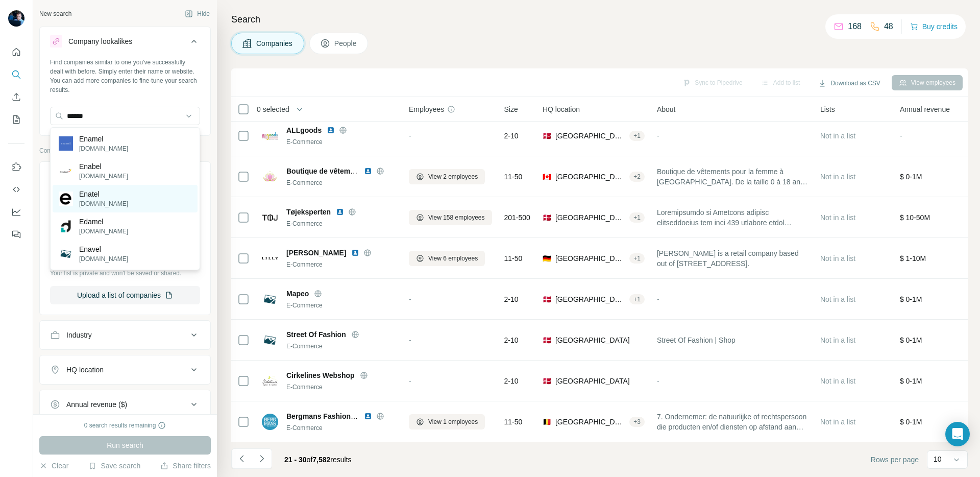  I want to click on img: Avatar, so click(16, 18).